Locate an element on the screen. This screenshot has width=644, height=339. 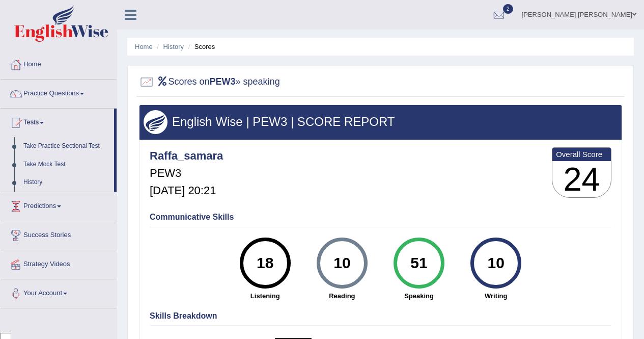
b: PEW3 is located at coordinates (222, 81).